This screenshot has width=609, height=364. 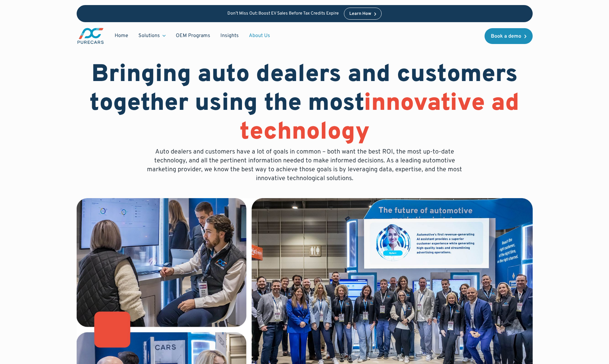 I want to click on a: main, so click(x=91, y=36).